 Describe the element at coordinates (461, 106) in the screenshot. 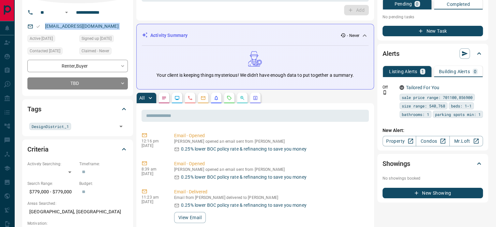

I see `span: beds: 1-1` at that location.